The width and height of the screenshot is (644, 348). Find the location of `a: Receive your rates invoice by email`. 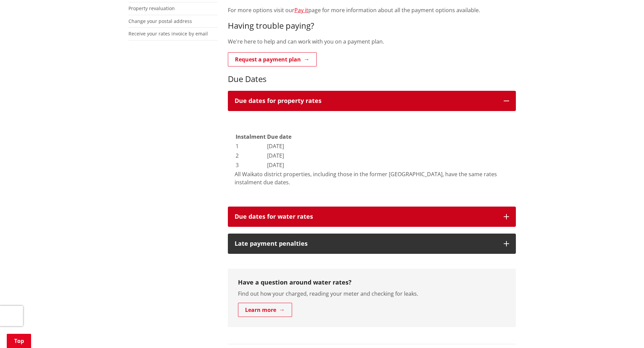

a: Receive your rates invoice by email is located at coordinates (168, 34).